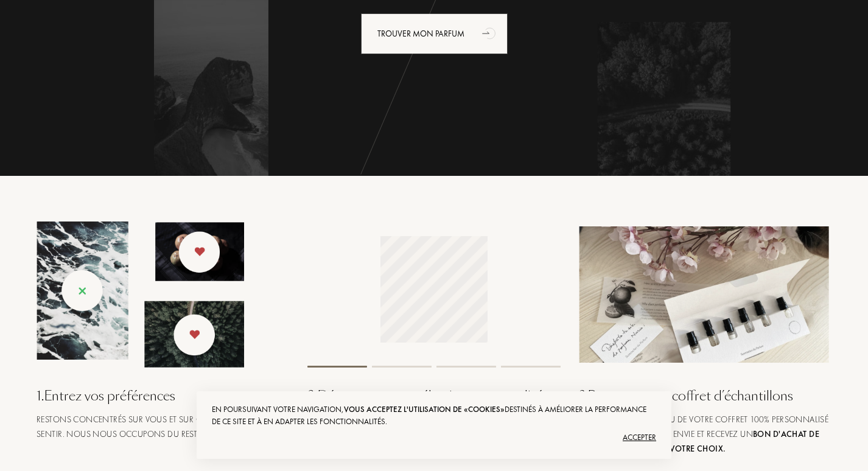 The image size is (868, 471). Describe the element at coordinates (433, 396) in the screenshot. I see `div: 2 . Découvrez votre sélection personnalisée` at that location.